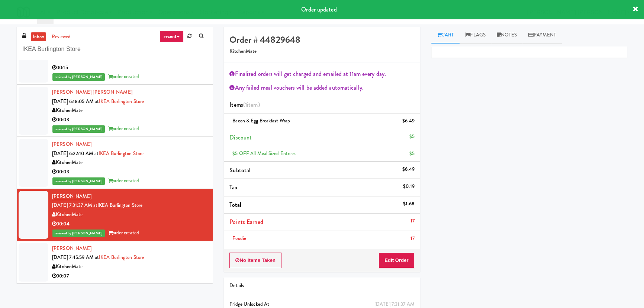 The height and width of the screenshot is (308, 644). Describe the element at coordinates (252, 105) in the screenshot. I see `ng-pluralize: item` at that location.